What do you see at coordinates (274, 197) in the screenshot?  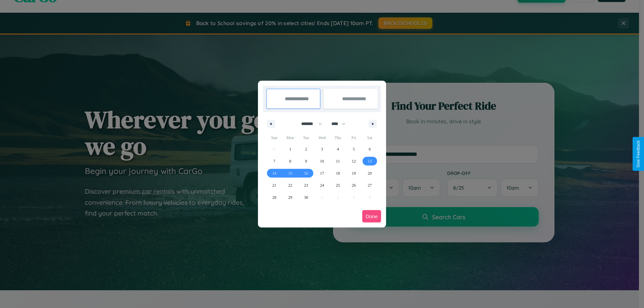 I see `button: 28` at bounding box center [274, 197].